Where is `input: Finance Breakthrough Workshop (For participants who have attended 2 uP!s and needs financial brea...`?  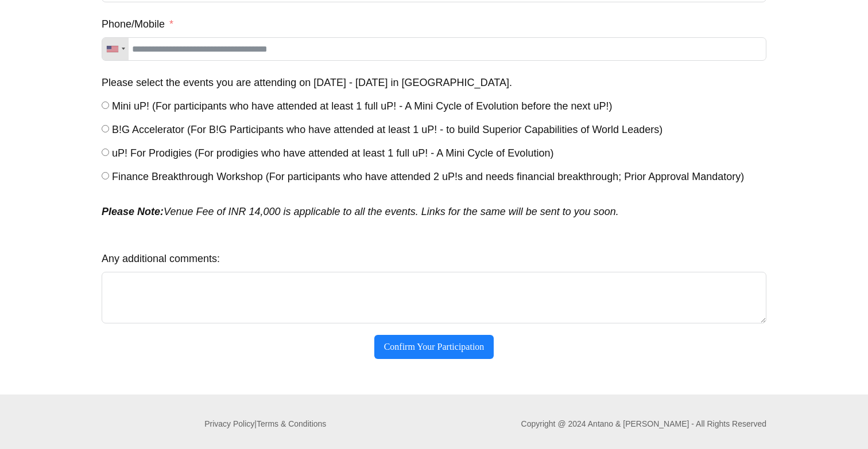 input: Finance Breakthrough Workshop (For participants who have attended 2 uP!s and needs financial brea... is located at coordinates (105, 176).